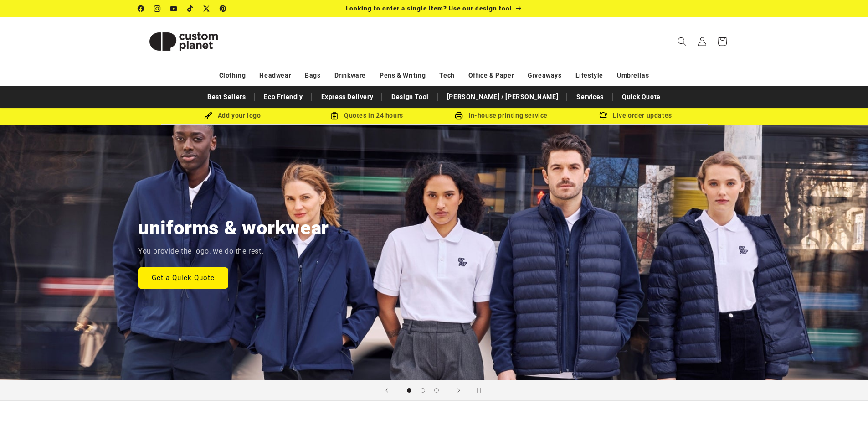 Image resolution: width=868 pixels, height=431 pixels. Describe the element at coordinates (845, 409) in the screenshot. I see `div: Chat Widget` at that location.